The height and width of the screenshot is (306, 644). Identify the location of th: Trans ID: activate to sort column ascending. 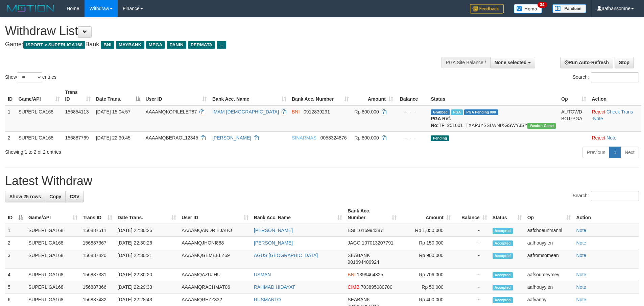
(97, 215).